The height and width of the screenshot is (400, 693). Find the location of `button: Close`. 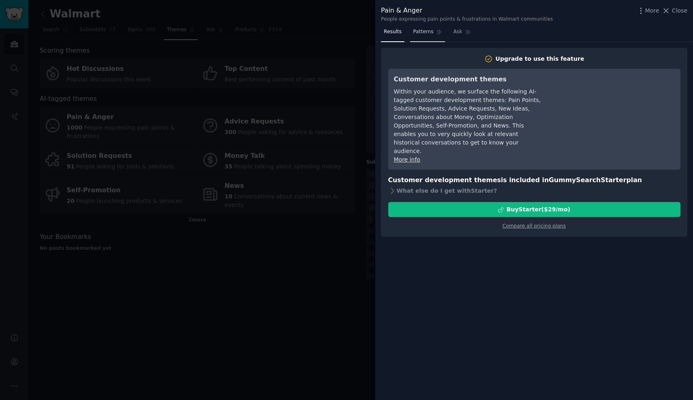

button: Close is located at coordinates (674, 11).